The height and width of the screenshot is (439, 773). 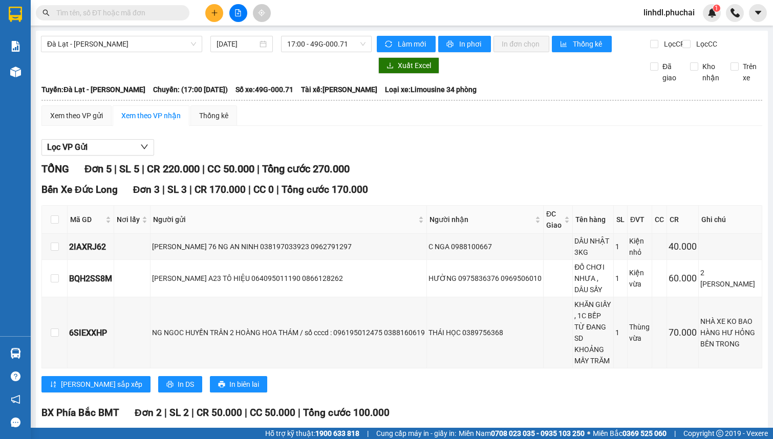 I want to click on button: printerIn biên lai, so click(x=239, y=385).